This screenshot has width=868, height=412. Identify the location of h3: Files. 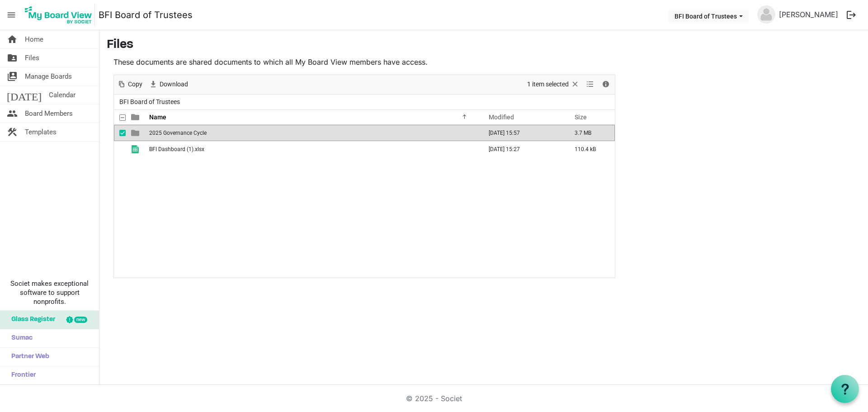
(484, 45).